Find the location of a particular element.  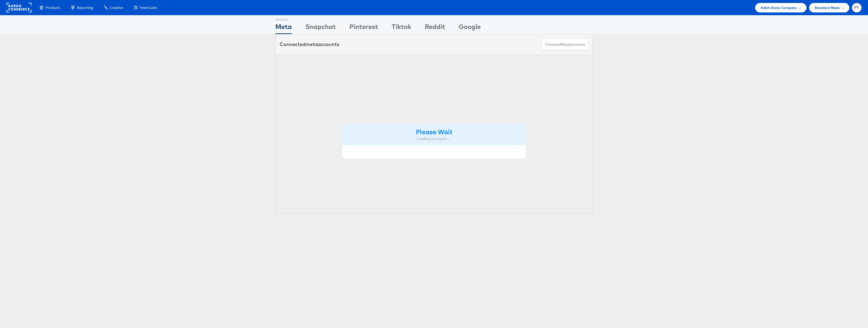

div: Snapchat is located at coordinates (320, 28).